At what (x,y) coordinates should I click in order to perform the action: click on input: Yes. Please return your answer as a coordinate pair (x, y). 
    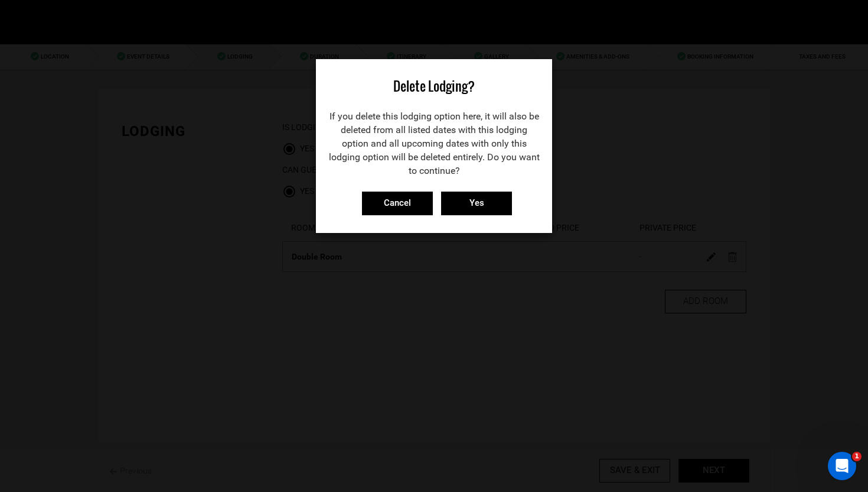
    Looking at the image, I should click on (477, 203).